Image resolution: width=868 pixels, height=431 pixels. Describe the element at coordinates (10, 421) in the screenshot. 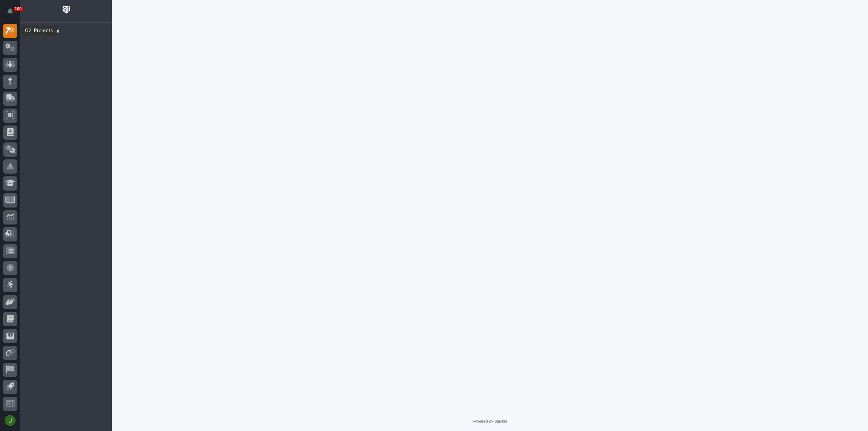

I see `button: users-avatar` at that location.